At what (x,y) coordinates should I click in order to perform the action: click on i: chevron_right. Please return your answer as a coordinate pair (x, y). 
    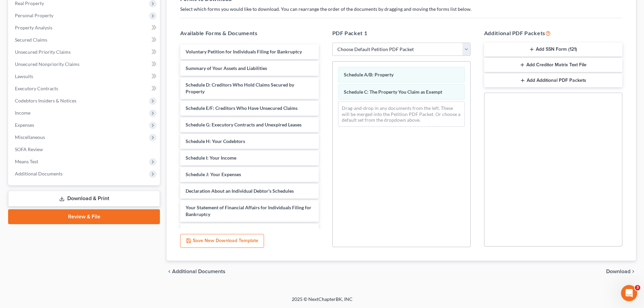
    Looking at the image, I should click on (633, 271).